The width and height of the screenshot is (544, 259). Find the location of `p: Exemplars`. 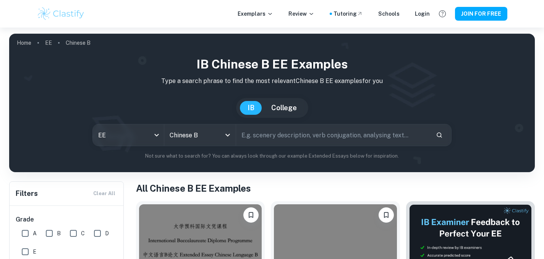

p: Exemplars is located at coordinates (255, 14).